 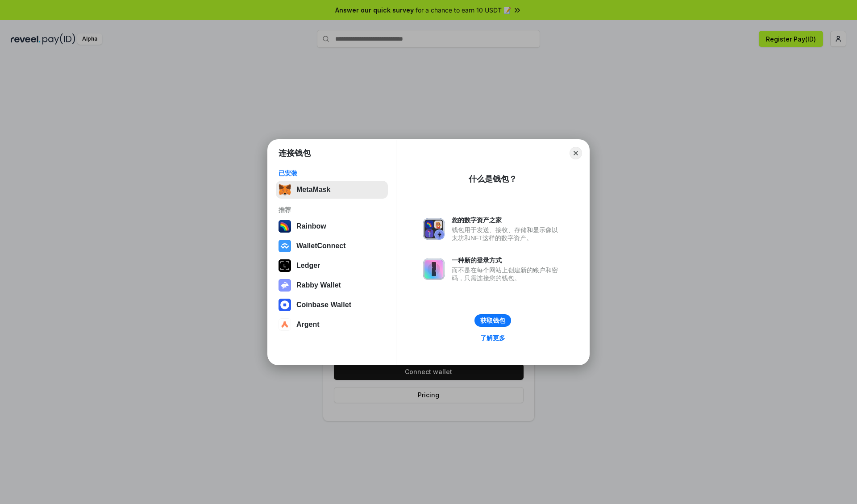 I want to click on div: 已安装, so click(x=331, y=173).